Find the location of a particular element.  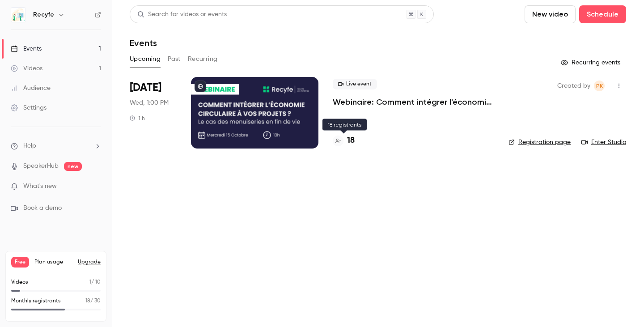

p: Monthly registrants is located at coordinates (36, 301).